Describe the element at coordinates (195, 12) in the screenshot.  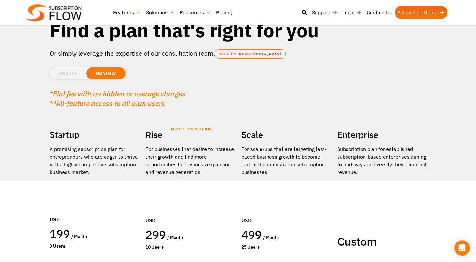
I see `a: Resources` at that location.